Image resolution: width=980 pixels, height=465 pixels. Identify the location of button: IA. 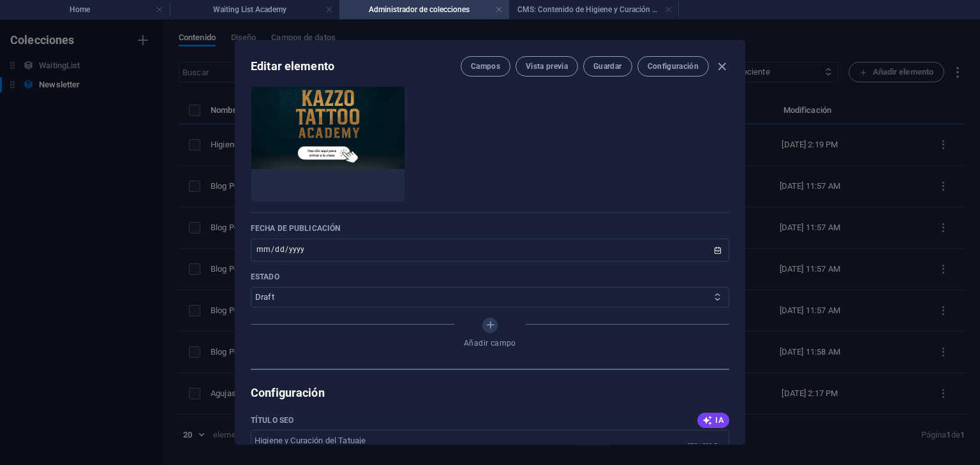
(713, 421).